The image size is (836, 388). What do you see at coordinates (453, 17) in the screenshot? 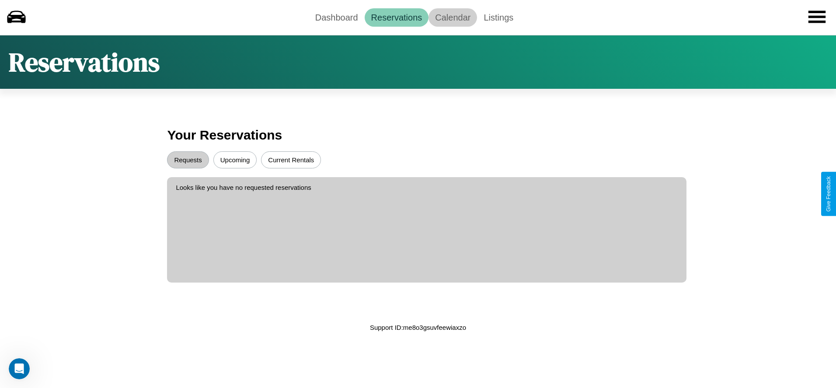
I see `a: Calendar` at bounding box center [453, 17].